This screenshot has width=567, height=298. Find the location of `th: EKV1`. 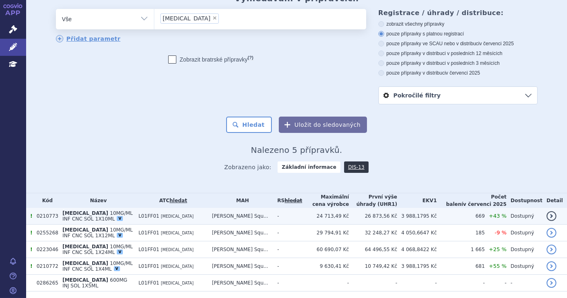

th: EKV1 is located at coordinates (417, 201).